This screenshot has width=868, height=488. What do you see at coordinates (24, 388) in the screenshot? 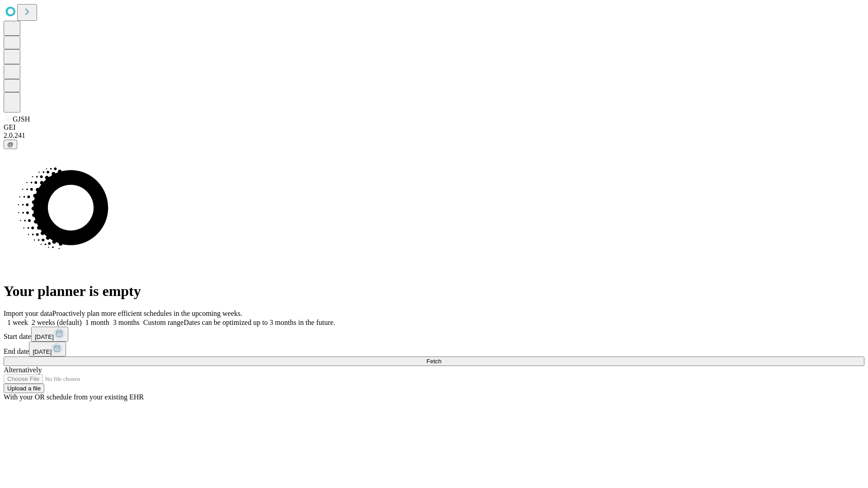
I see `button: Upload a file` at bounding box center [24, 388].